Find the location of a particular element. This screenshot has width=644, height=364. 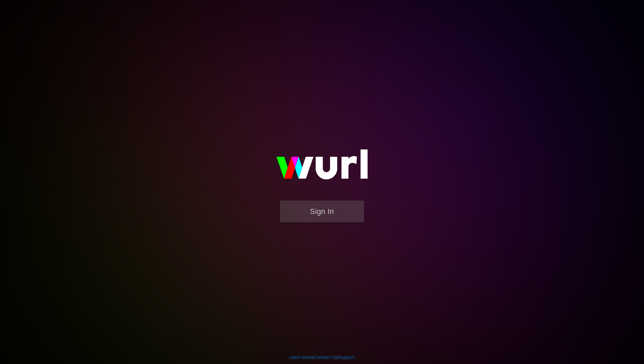

a: Support is located at coordinates (347, 357).